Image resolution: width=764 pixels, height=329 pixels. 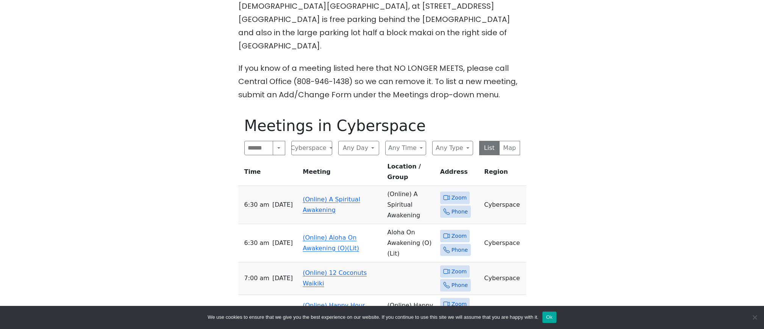 I want to click on a: (Online) Happy Hour Waikiki 12x12 Study, so click(x=334, y=310).